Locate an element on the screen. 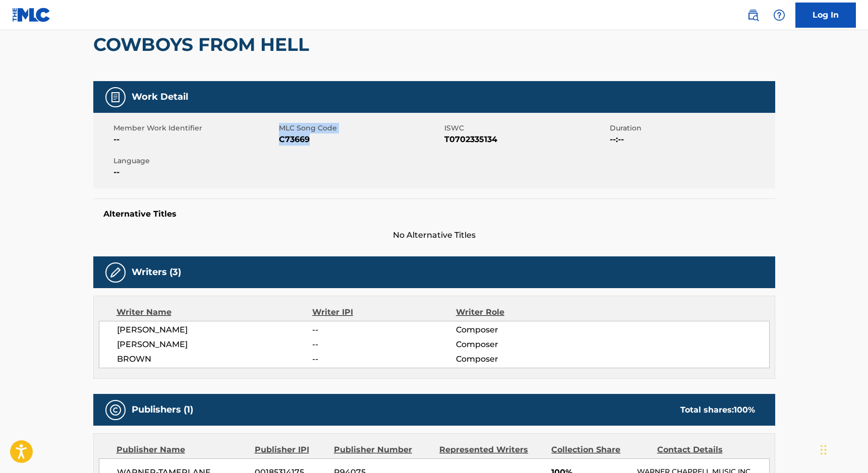 This screenshot has height=473, width=868. img: help is located at coordinates (779, 15).